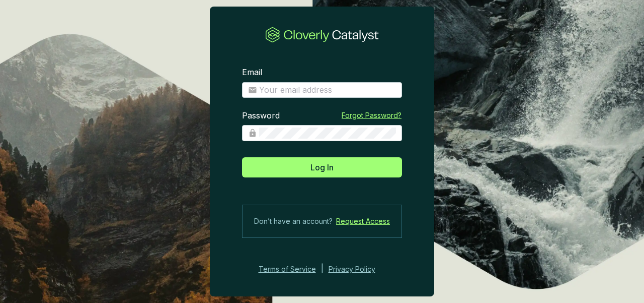 The height and width of the screenshot is (303, 644). What do you see at coordinates (294, 221) in the screenshot?
I see `span: Don’t have an account?` at bounding box center [294, 221].